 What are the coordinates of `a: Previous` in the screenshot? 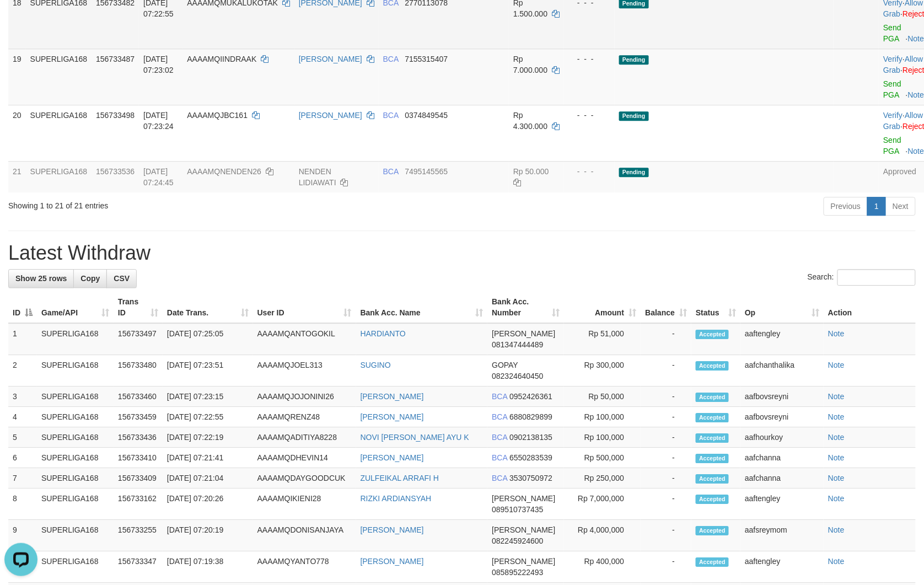 It's located at (845, 206).